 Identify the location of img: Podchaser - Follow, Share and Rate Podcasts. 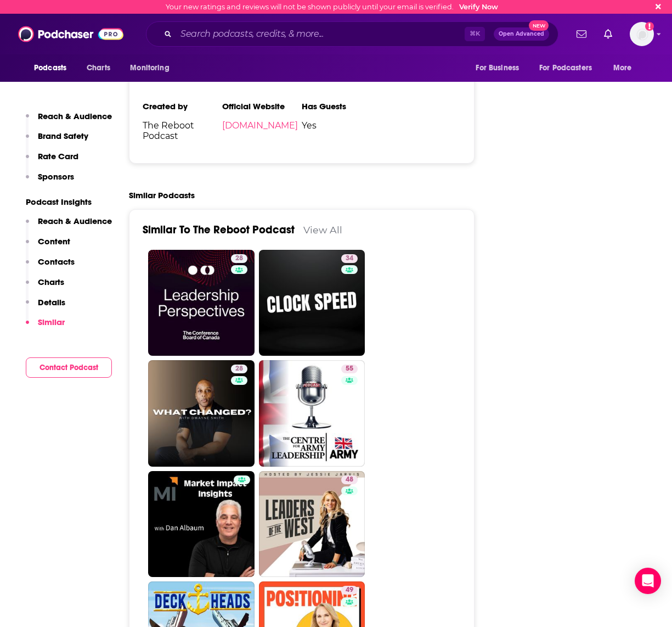
(71, 34).